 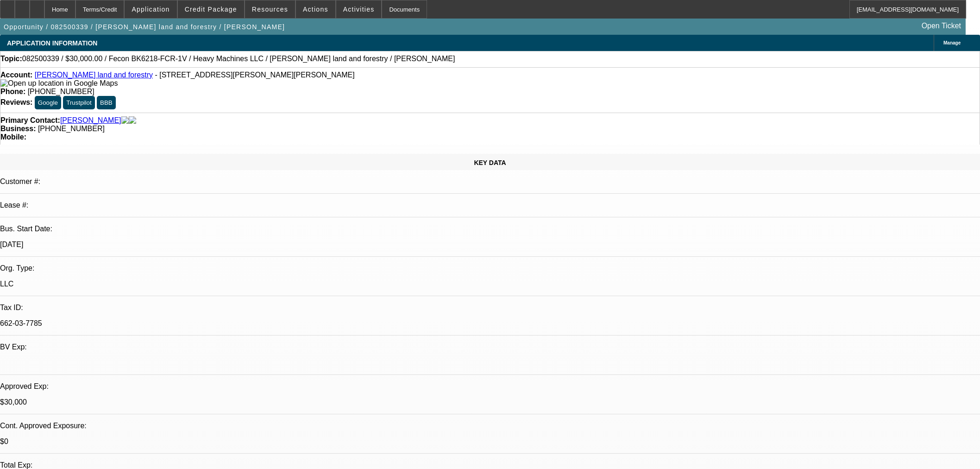 What do you see at coordinates (106, 102) in the screenshot?
I see `button: BBB` at bounding box center [106, 102].